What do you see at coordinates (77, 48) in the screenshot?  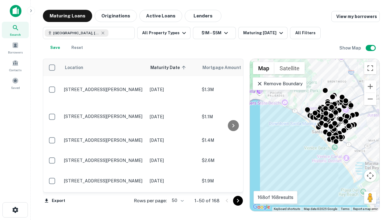 I see `button: Reset` at bounding box center [77, 48].